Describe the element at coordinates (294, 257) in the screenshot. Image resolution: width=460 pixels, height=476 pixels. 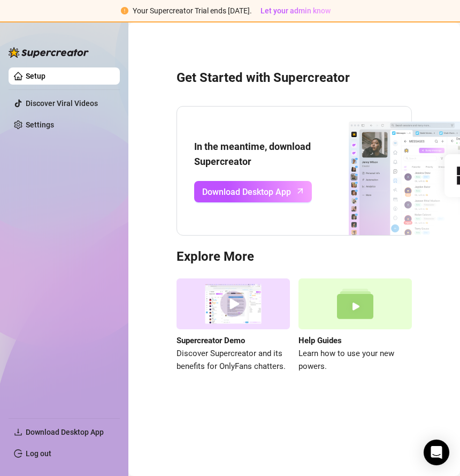
I see `h3: Explore More` at that location.